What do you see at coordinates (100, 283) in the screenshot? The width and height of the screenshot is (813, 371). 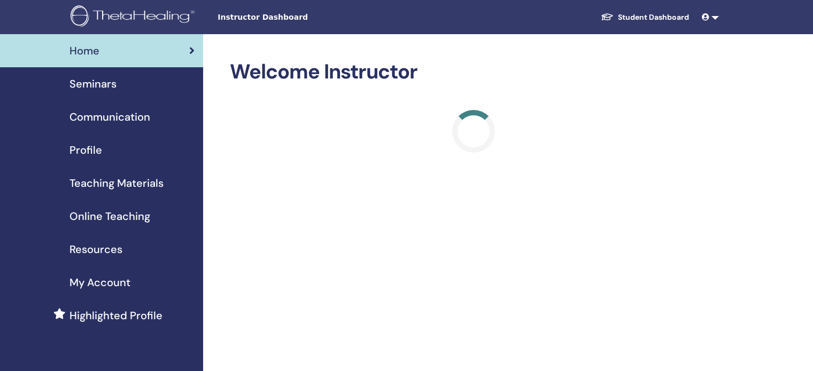 I see `span: My Account` at bounding box center [100, 283].